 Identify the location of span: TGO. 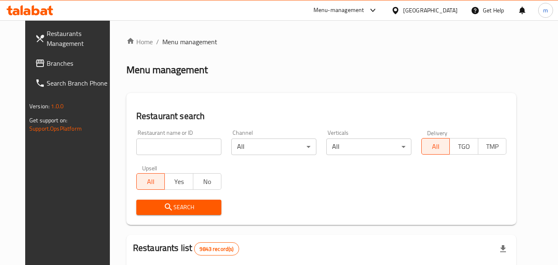
(464, 146).